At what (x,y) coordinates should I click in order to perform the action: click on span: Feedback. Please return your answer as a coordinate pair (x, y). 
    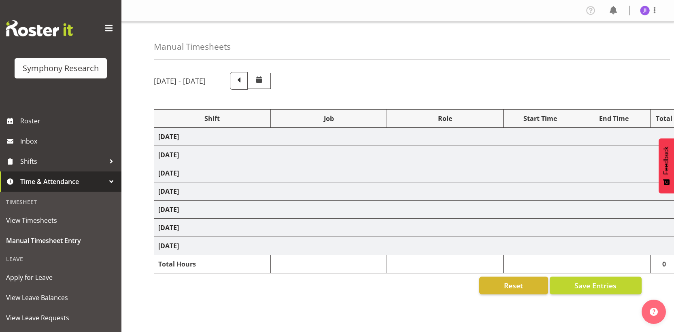
    Looking at the image, I should click on (667, 161).